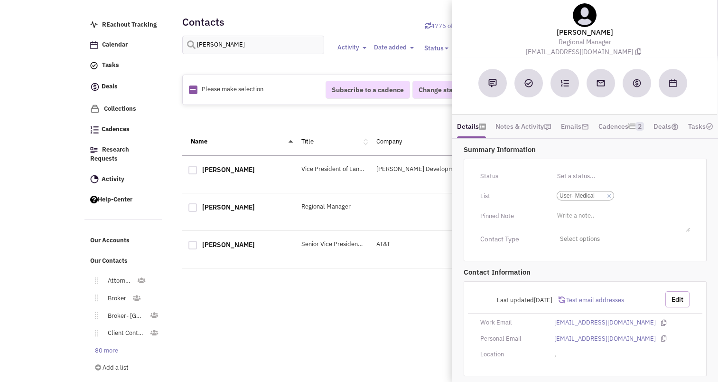 The width and height of the screenshot is (718, 382). Describe the element at coordinates (637, 83) in the screenshot. I see `img: Create a deal` at that location.